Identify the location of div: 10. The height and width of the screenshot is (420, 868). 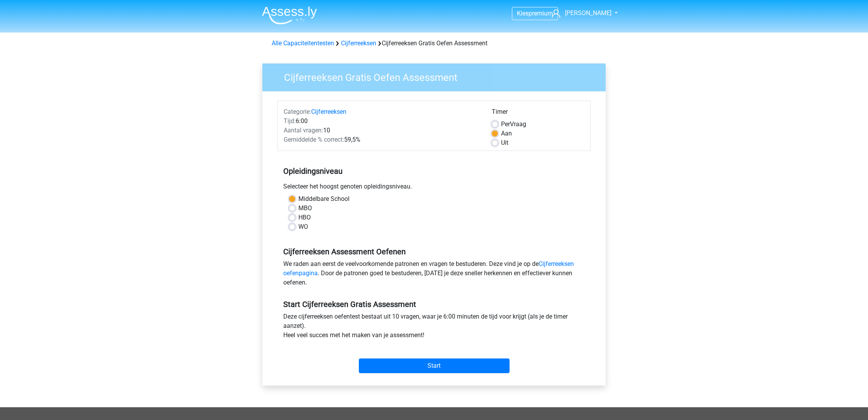
(381, 131).